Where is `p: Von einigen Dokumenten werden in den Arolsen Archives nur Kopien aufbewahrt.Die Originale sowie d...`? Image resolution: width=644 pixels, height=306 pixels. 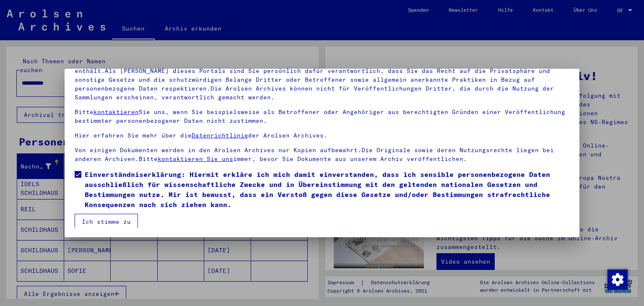 p: Von einigen Dokumenten werden in den Arolsen Archives nur Kopien aufbewahrt.Die Originale sowie d... is located at coordinates (322, 155).